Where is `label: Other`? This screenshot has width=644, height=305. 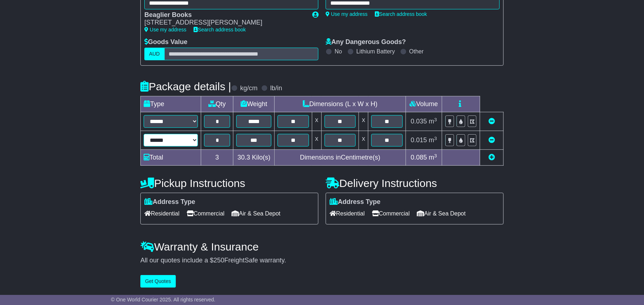 label: Other is located at coordinates (416, 51).